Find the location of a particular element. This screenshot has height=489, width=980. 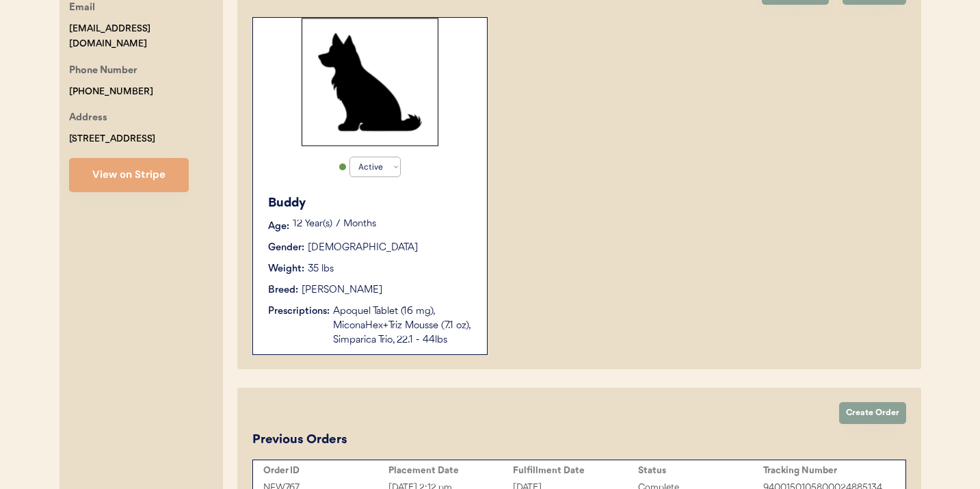

div: Fulfillment Date is located at coordinates (575, 471).